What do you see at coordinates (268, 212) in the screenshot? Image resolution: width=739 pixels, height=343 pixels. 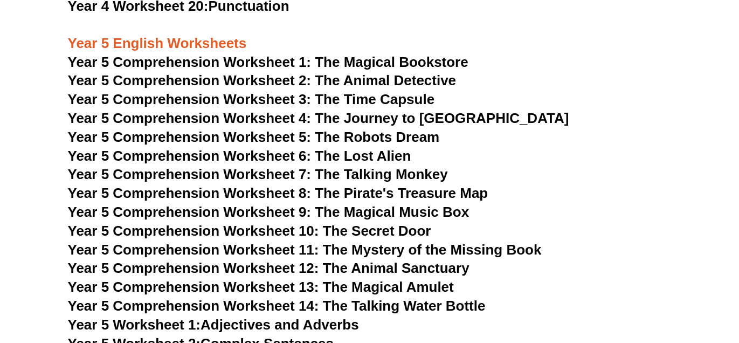 I see `a: Year 5 Comprehension Worksheet 9: The Magical Music Box` at bounding box center [268, 212].